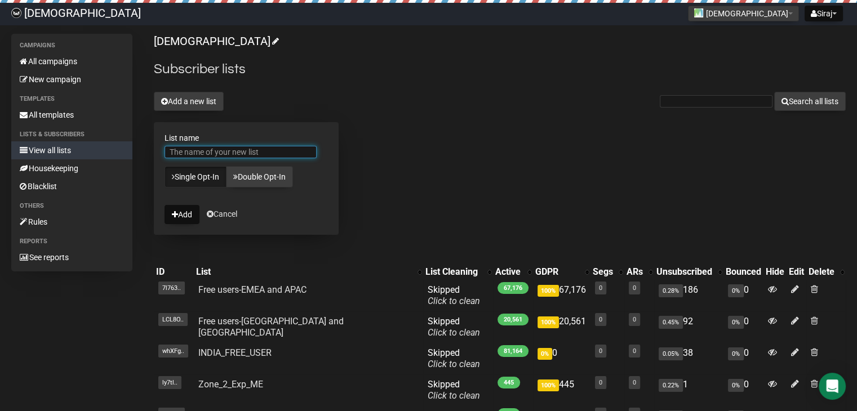 This screenshot has width=857, height=411. Describe the element at coordinates (561, 272) in the screenshot. I see `th: GDPR: No sort applied, activate to apply an ascending sort` at that location.